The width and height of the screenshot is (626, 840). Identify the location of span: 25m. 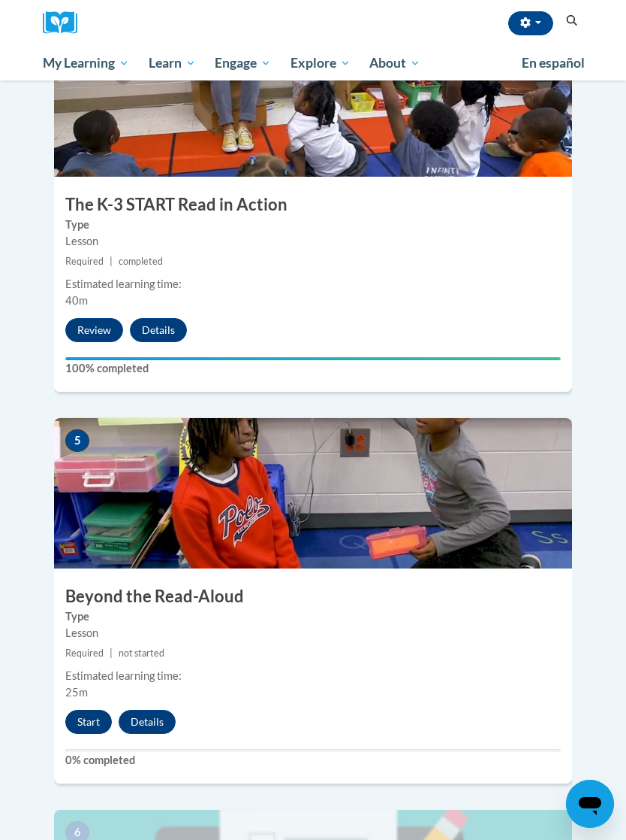
(77, 692).